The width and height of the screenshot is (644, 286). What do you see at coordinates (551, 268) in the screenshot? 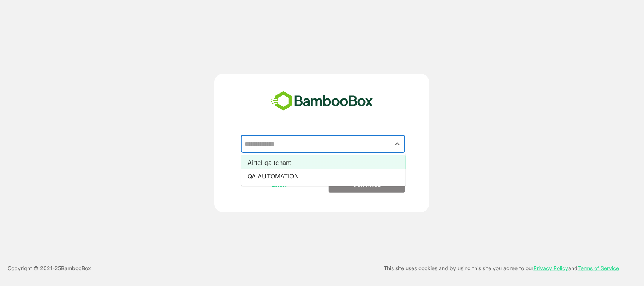
I see `a: Privacy Policy` at bounding box center [551, 268].